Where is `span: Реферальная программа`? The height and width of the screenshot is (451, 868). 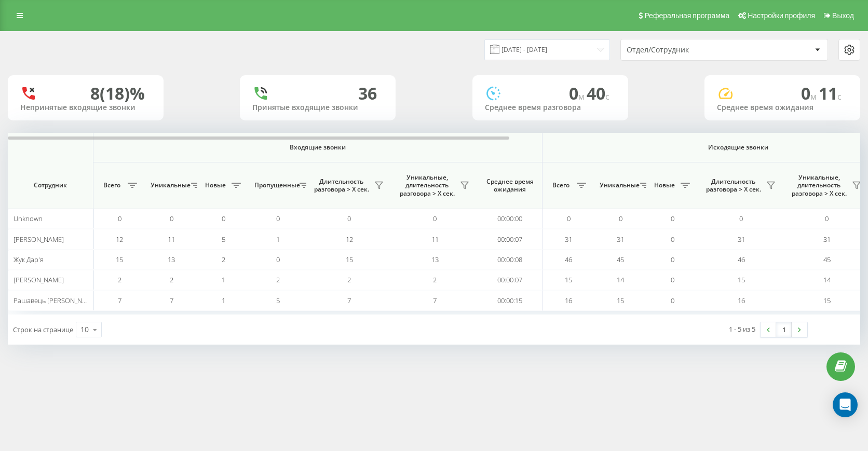 span: Реферальная программа is located at coordinates (686, 15).